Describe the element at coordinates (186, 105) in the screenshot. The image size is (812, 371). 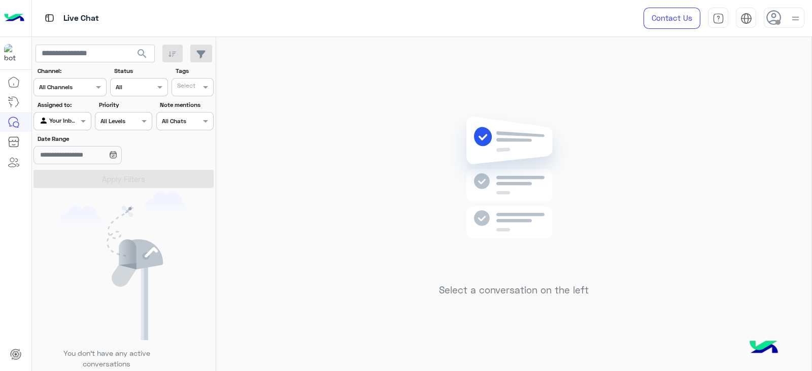
I see `label: Note mentions` at that location.